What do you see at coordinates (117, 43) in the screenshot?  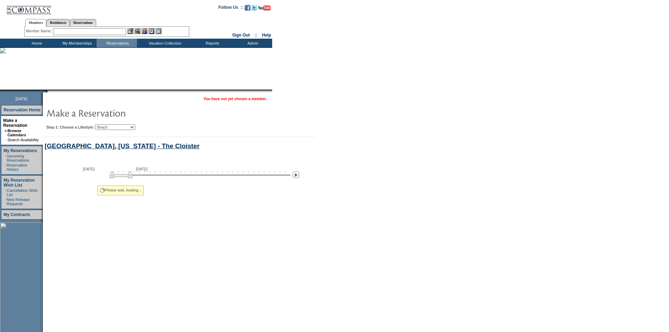 I see `td: Reservations` at bounding box center [117, 43].